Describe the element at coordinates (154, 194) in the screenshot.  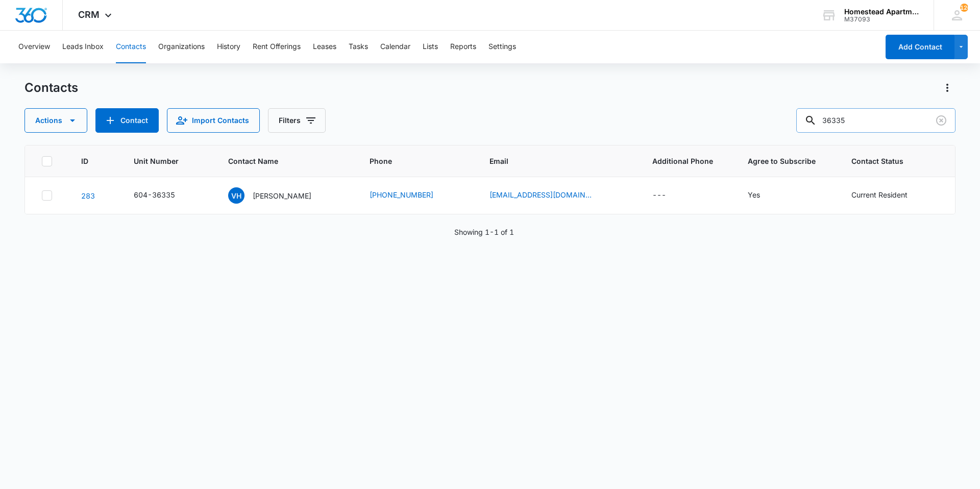
I see `div: 604-36335` at that location.